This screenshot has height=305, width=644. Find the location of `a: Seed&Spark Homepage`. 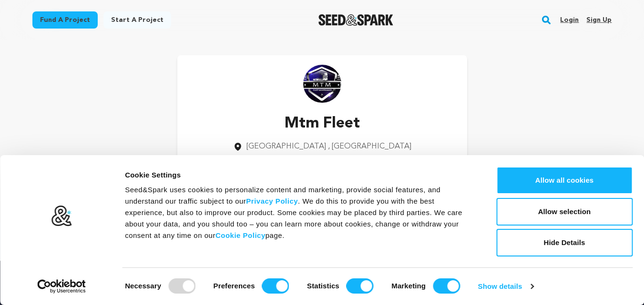

a: Seed&Spark Homepage is located at coordinates (355, 20).